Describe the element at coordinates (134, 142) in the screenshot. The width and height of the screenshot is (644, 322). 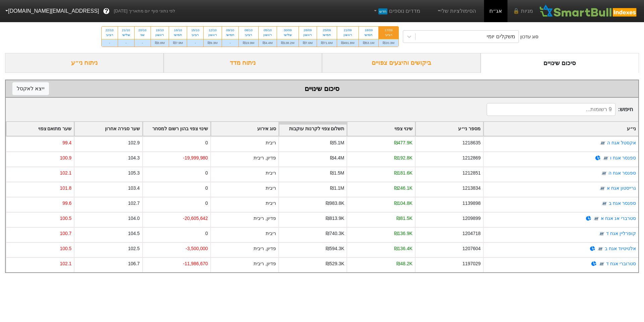
I see `div: 102.9` at that location.